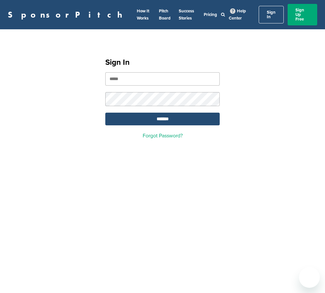 The height and width of the screenshot is (293, 325). What do you see at coordinates (165, 15) in the screenshot?
I see `a: Pitch Board` at bounding box center [165, 15].